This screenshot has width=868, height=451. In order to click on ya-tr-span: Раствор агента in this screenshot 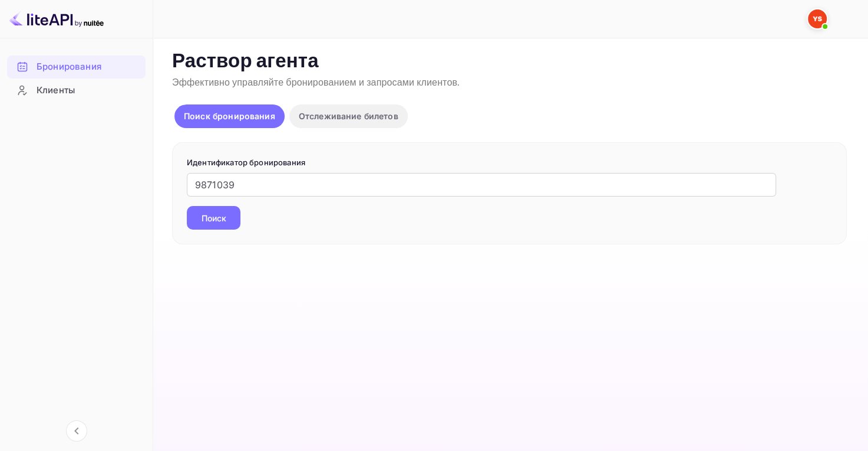, I will do `click(245, 62)`.